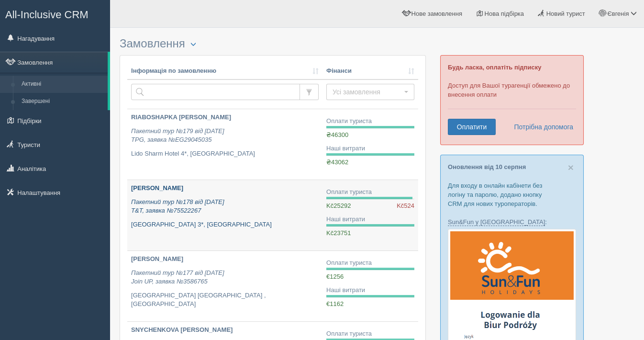  What do you see at coordinates (566, 13) in the screenshot?
I see `span: Новий турист` at bounding box center [566, 13].